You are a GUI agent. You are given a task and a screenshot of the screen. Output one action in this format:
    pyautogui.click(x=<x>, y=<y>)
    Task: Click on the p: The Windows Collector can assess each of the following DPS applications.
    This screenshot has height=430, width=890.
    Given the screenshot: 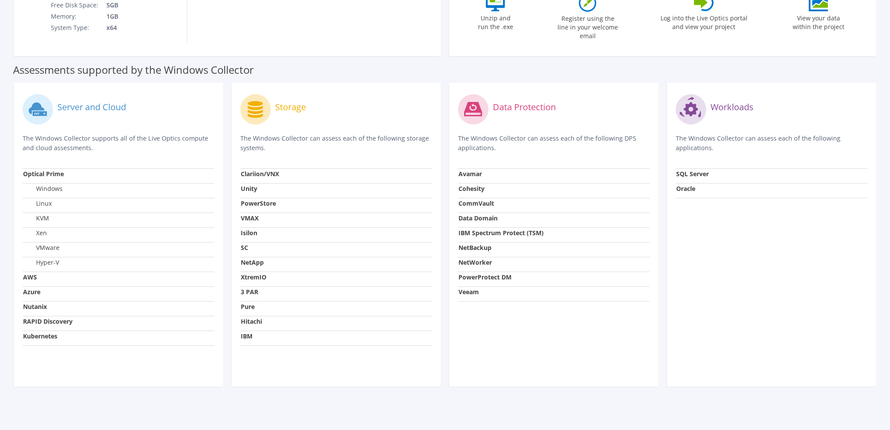 What is the action you would take?
    pyautogui.click(x=553, y=143)
    